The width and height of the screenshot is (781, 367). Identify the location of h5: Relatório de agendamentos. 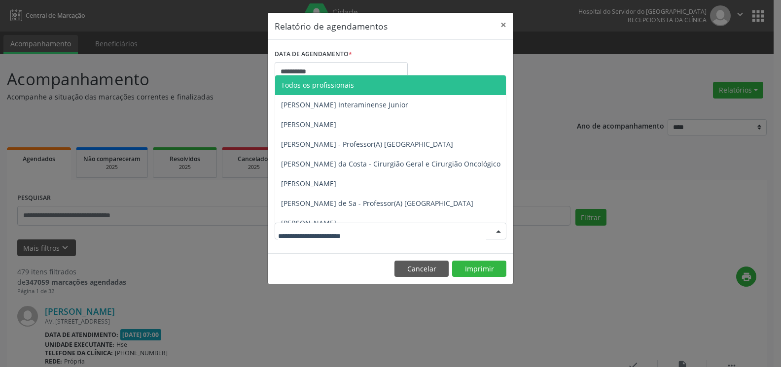
(331, 26).